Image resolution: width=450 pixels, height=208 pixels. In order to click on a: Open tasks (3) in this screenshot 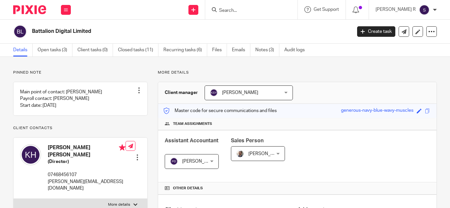, I will do `click(55, 50)`.